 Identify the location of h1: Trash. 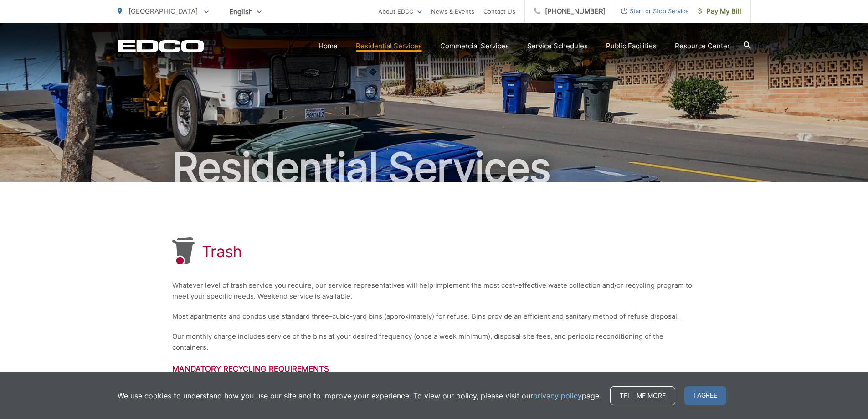
(222, 252).